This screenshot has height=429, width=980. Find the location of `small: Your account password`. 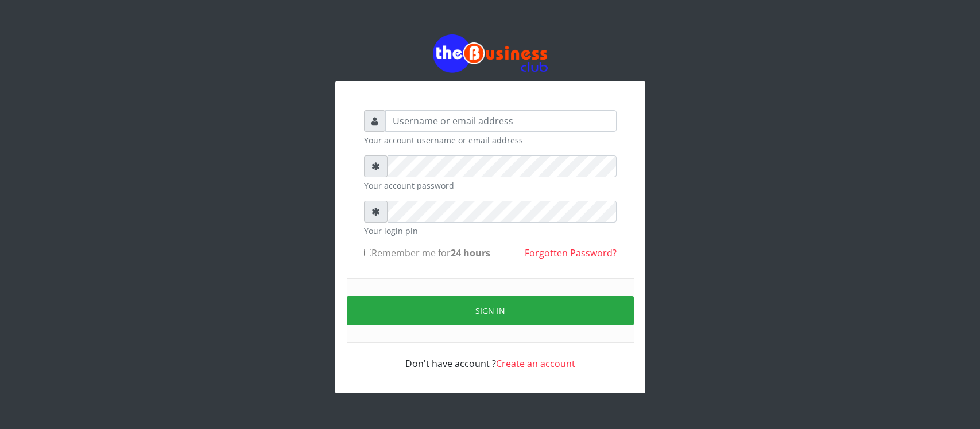

small: Your account password is located at coordinates (490, 186).